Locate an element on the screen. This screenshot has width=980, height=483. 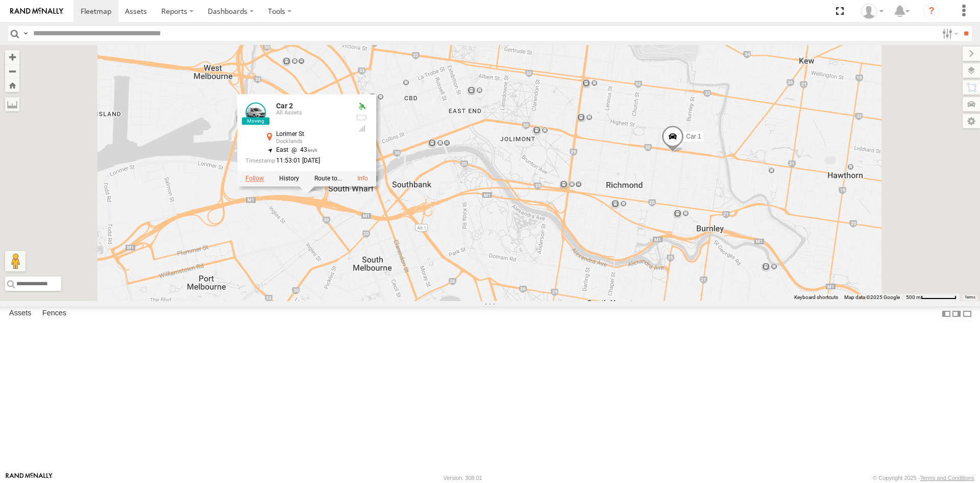
label: Assets is located at coordinates (20, 314).